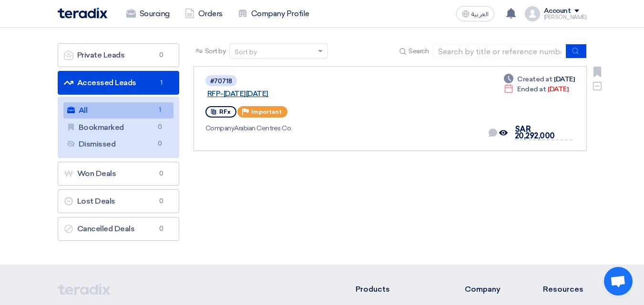 The image size is (644, 305). Describe the element at coordinates (480, 14) in the screenshot. I see `span: العربية` at that location.